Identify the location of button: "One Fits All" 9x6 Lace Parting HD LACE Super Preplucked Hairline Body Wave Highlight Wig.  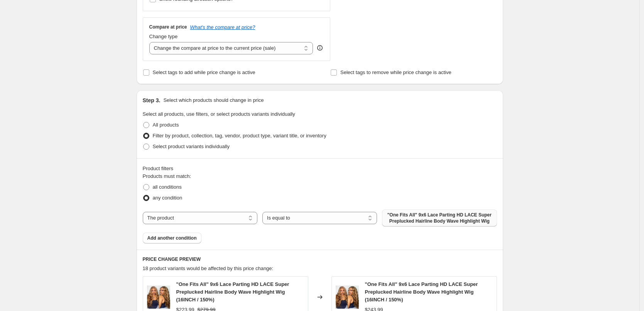
(439, 217).